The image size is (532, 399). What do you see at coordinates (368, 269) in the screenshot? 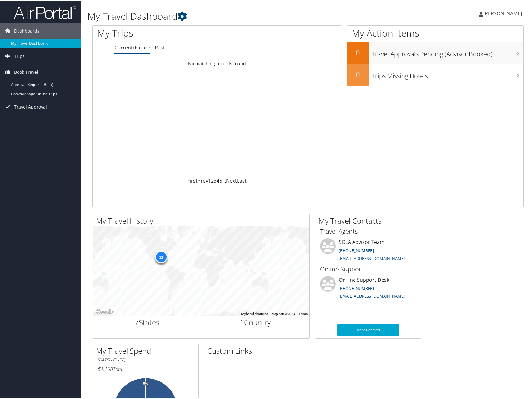
I see `h3: Online Support` at bounding box center [368, 269].